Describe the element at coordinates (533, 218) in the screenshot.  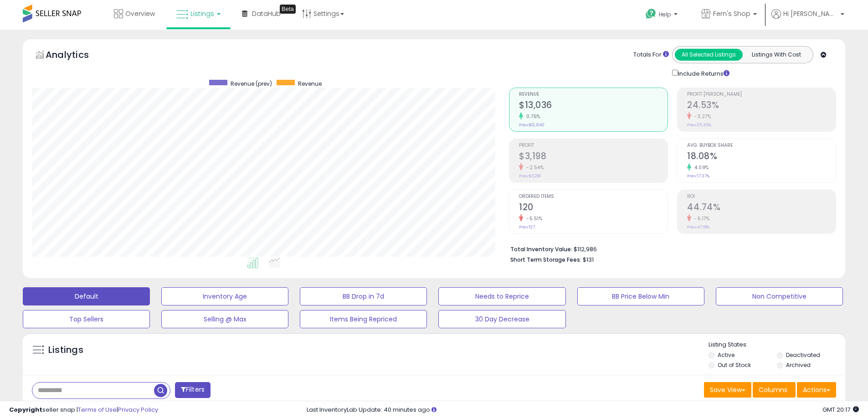
I see `small: -5.51%` at that location.